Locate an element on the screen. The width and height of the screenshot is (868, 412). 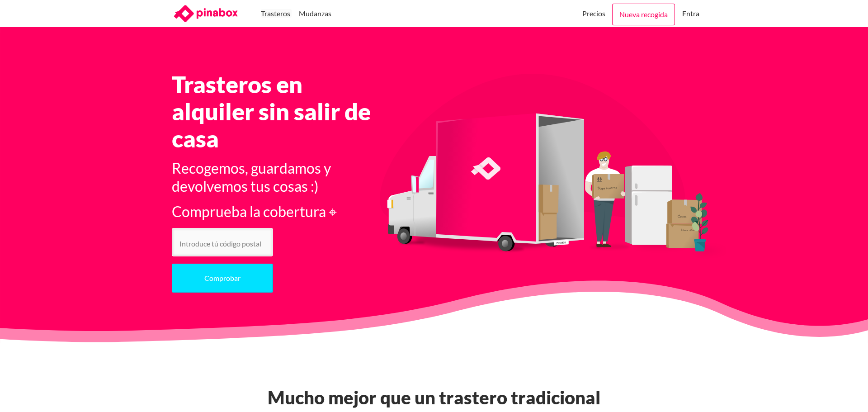
h2: Mucho mejor que un trastero tradicional is located at coordinates (434, 397).